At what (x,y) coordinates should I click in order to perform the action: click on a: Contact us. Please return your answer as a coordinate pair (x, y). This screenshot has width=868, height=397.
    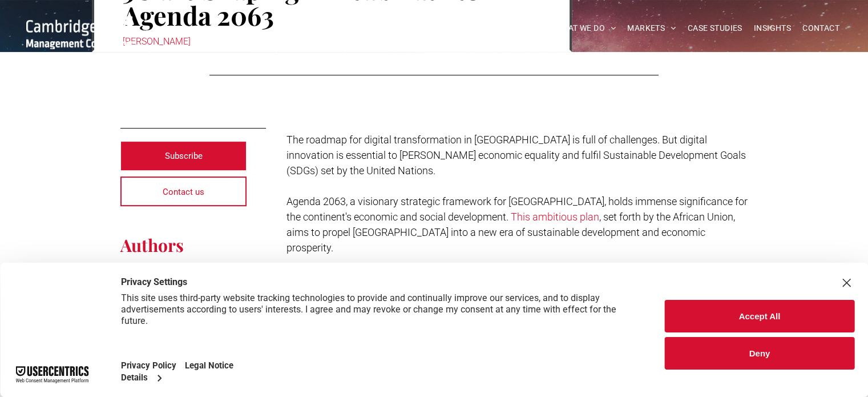
    Looking at the image, I should click on (184, 191).